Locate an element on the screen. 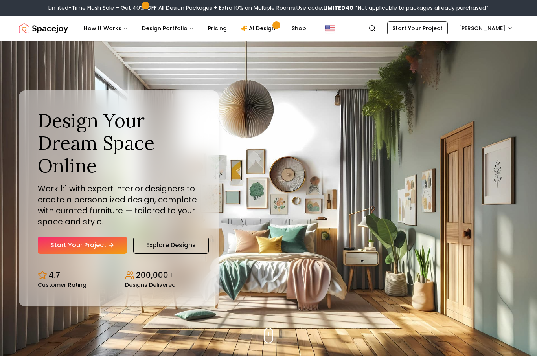 The width and height of the screenshot is (537, 356). div: Design stats is located at coordinates (119, 276).